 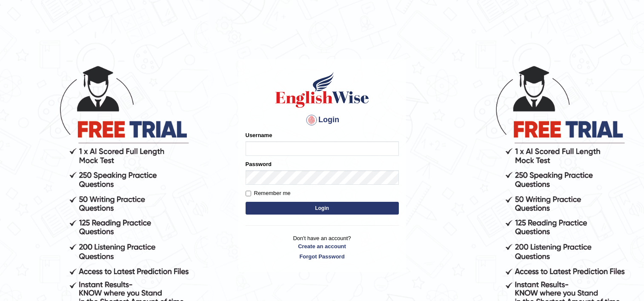 What do you see at coordinates (322, 208) in the screenshot?
I see `button: Login` at bounding box center [322, 208].